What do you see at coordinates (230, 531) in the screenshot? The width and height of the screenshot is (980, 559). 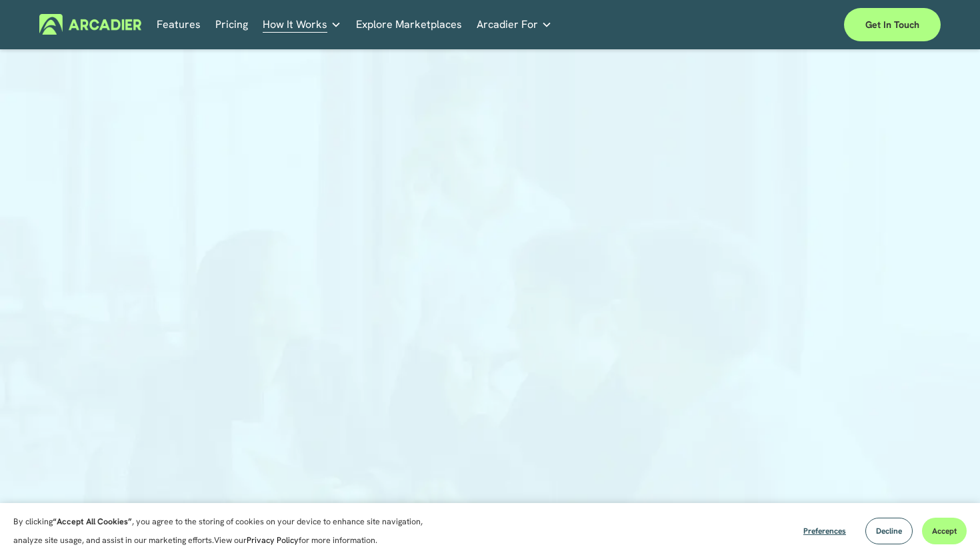 I see `p: By clicking , you agree to the storing of cookies on your device to enhance site navigation, anal...` at bounding box center [230, 531].